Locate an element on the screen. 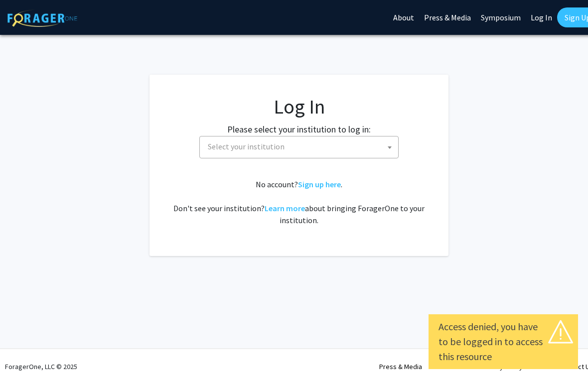 This screenshot has height=384, width=588. div: ForagerOne, LLC © 2025 is located at coordinates (41, 367).